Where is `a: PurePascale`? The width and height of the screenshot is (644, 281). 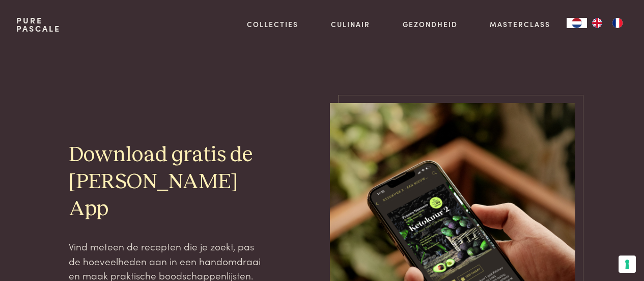
a: PurePascale is located at coordinates (38, 24).